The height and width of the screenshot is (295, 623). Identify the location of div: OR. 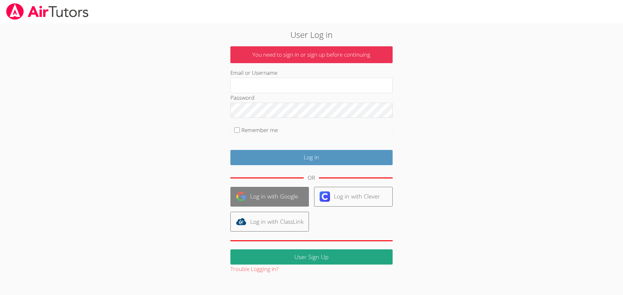
(311, 178).